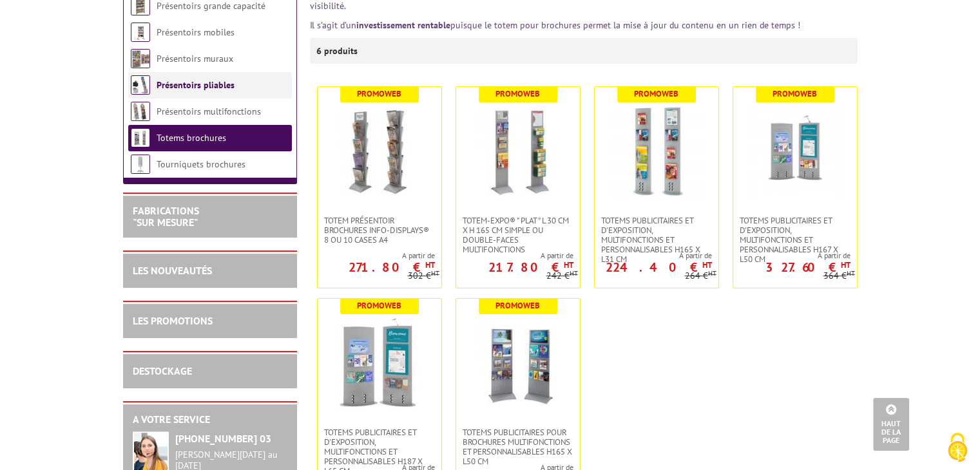 The width and height of the screenshot is (980, 470). Describe the element at coordinates (518, 151) in the screenshot. I see `img: Totem-Expo®` at that location.